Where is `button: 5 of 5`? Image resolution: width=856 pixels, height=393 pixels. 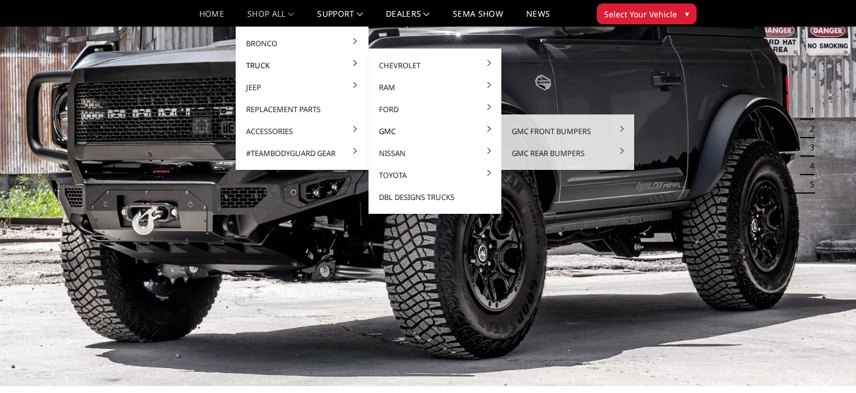
button: 5 of 5 is located at coordinates (809, 184).